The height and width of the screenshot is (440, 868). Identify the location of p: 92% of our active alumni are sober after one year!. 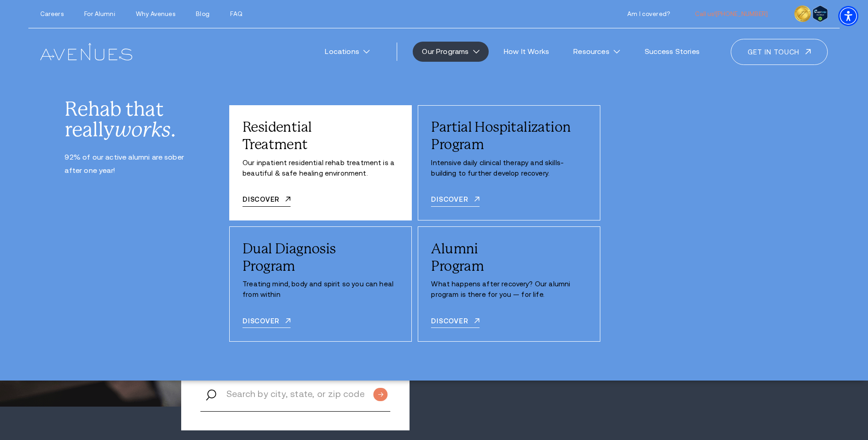
(130, 163).